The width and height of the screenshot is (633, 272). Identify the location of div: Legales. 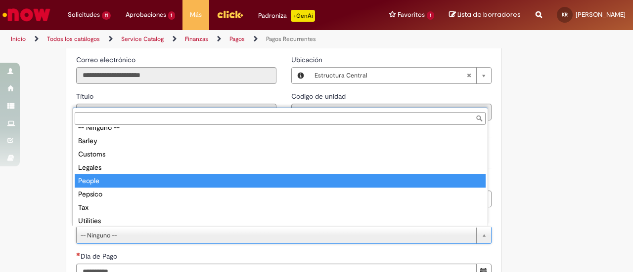
(280, 168).